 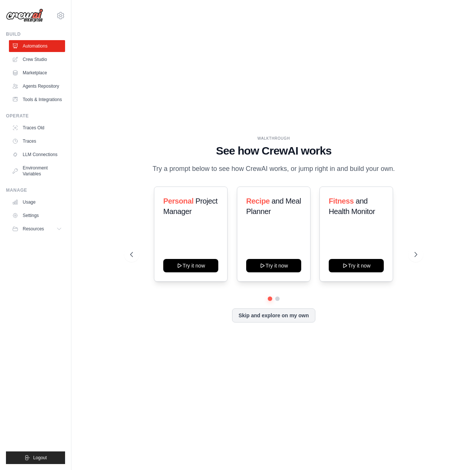 I want to click on a: Traces, so click(x=37, y=141).